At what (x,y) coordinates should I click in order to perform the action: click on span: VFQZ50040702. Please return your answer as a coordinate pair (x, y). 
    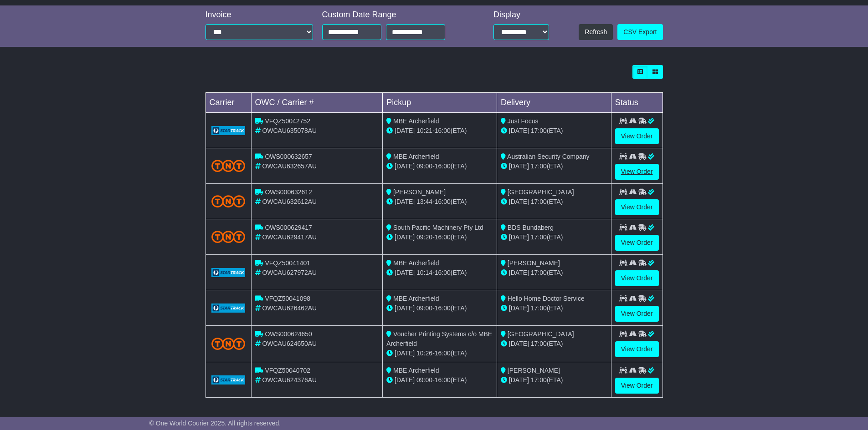
    Looking at the image, I should click on (287, 371).